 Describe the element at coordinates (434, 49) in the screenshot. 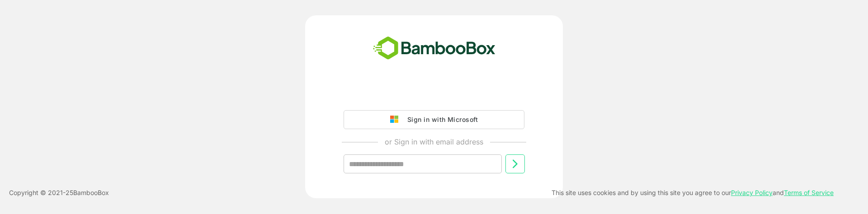

I see `img: bamboobox` at that location.